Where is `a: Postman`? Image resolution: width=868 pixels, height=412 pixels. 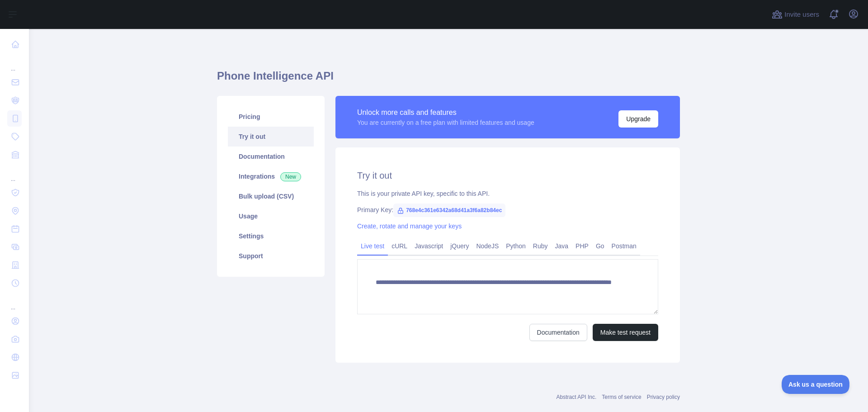 a: Postman is located at coordinates (624, 246).